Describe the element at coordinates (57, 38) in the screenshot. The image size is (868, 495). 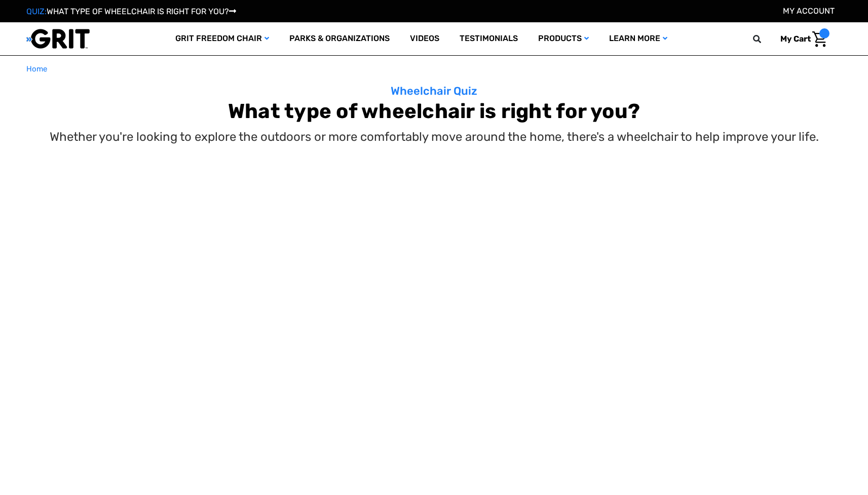
I see `img: GRIT All-Terrain Wheelchair and Mobility Equipment` at that location.